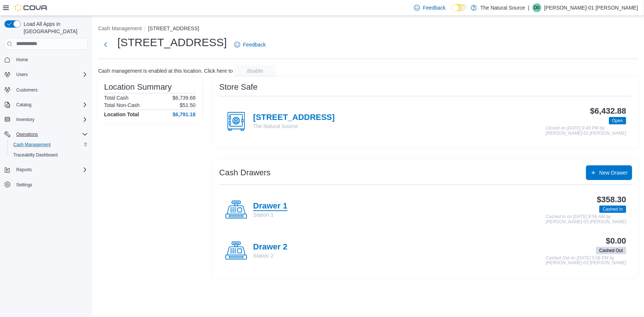 Image resolution: width=644 pixels, height=317 pixels. Describe the element at coordinates (138, 87) in the screenshot. I see `h3: Location Summary` at that location.